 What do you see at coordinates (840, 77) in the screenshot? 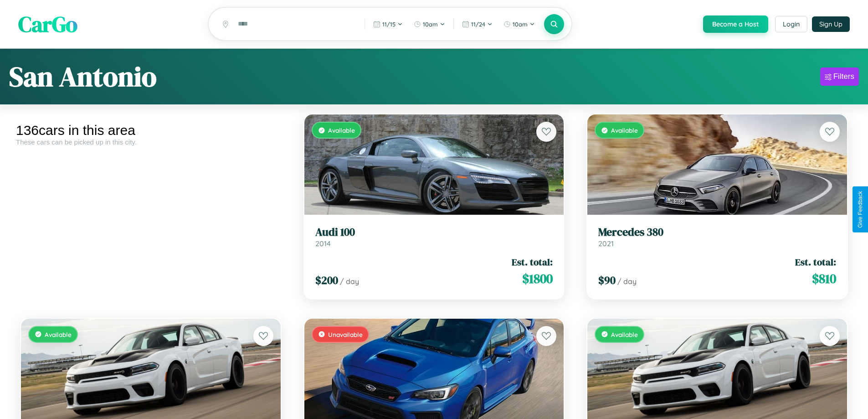
I see `button: Filters` at bounding box center [840, 77].